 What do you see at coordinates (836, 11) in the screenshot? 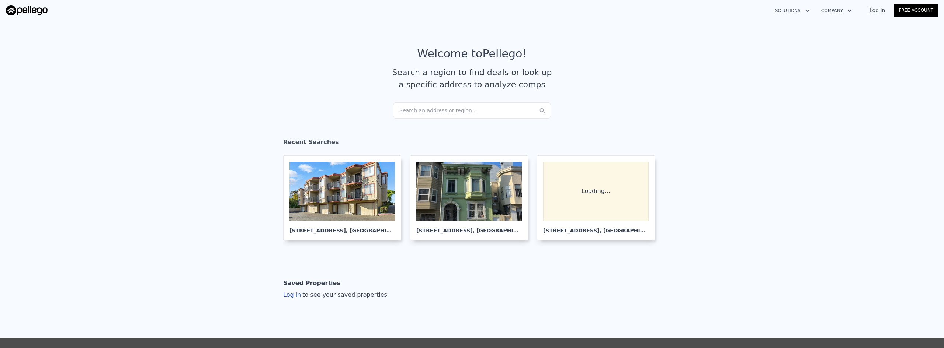
I see `button: Company` at bounding box center [836, 11].